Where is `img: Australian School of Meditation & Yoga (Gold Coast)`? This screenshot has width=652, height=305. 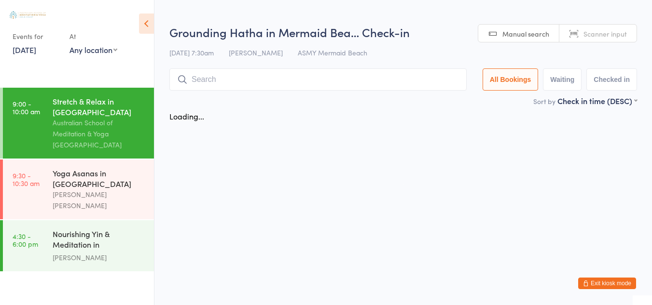 img: Australian School of Meditation & Yoga (Gold Coast) is located at coordinates (28, 15).